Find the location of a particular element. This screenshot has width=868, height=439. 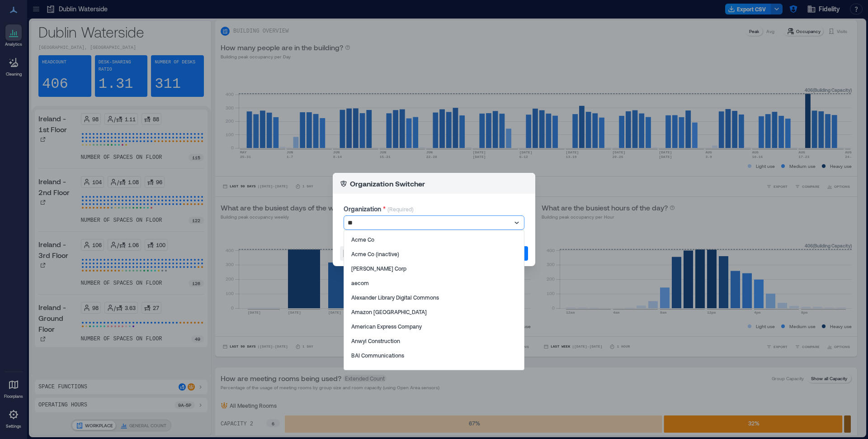

p: (Required) is located at coordinates (400, 210).